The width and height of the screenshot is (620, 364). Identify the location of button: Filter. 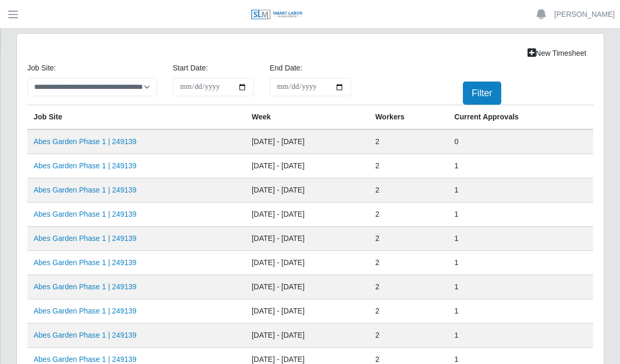
(482, 93).